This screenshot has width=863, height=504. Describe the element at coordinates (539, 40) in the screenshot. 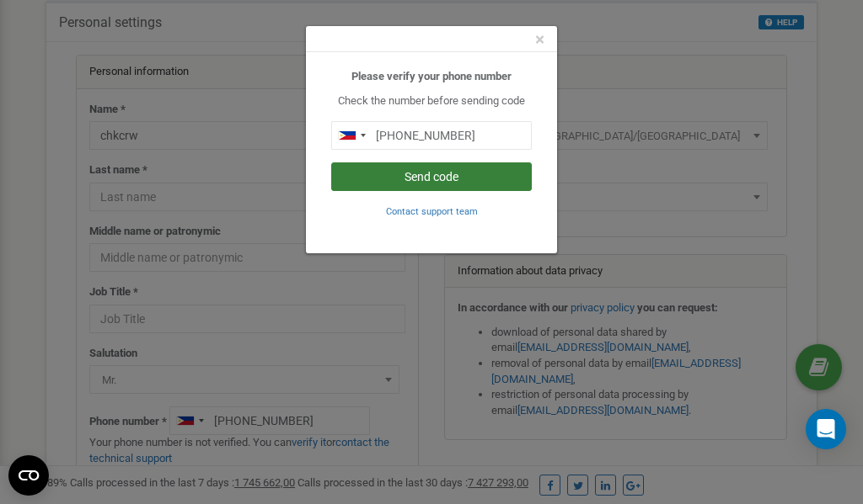

I see `button: Close` at that location.